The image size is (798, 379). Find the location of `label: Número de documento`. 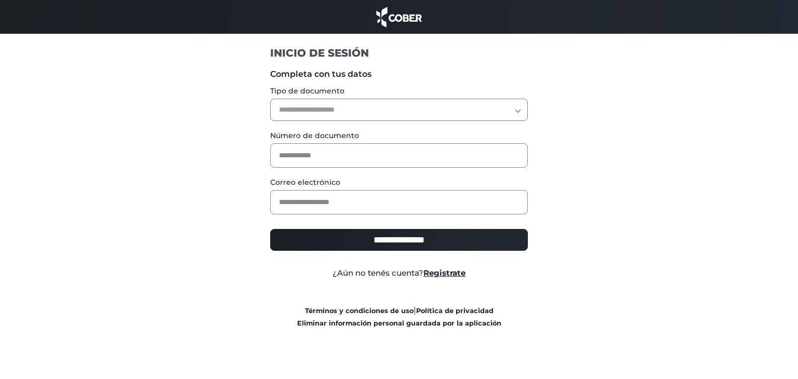

label: Número de documento is located at coordinates (399, 136).